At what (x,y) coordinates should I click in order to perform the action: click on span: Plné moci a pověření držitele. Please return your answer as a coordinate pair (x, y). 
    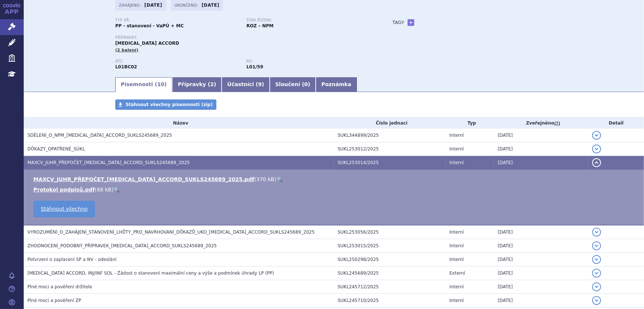
    Looking at the image, I should click on (60, 287).